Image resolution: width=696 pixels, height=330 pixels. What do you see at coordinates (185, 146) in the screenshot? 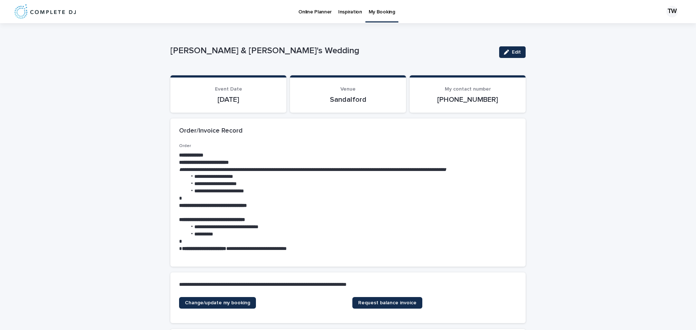
I see `span: Order` at bounding box center [185, 146].